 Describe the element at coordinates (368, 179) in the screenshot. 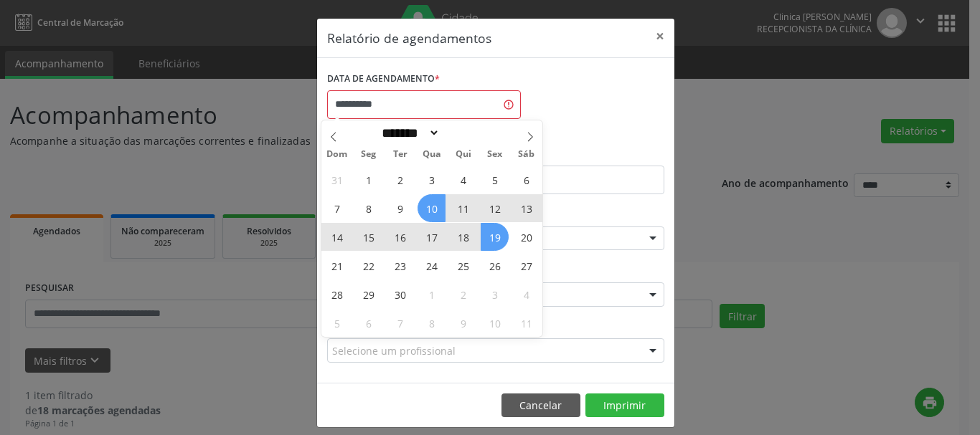

I see `span: Setembro 1, 2025` at that location.